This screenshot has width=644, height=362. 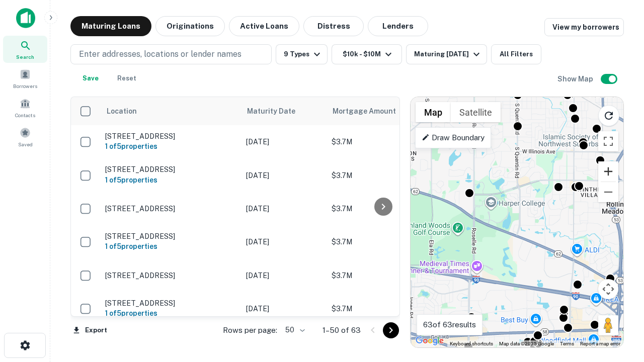 I want to click on button: Active Loans, so click(x=264, y=26).